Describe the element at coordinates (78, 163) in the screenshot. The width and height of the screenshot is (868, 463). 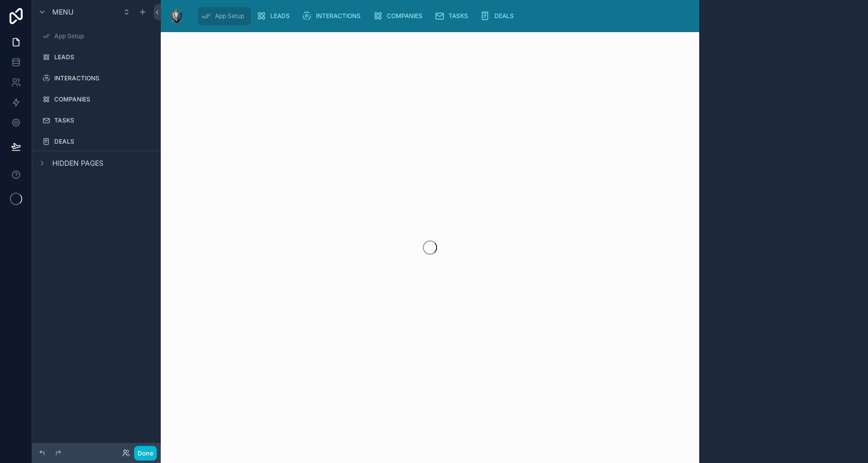
I see `span: Hidden pages` at that location.